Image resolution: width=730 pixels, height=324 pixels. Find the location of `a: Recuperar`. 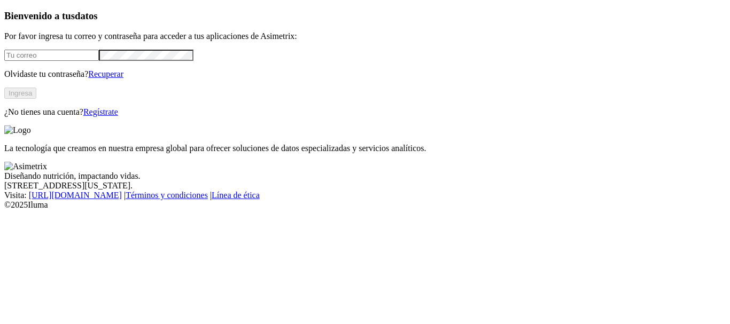

a: Recuperar is located at coordinates (106, 74).